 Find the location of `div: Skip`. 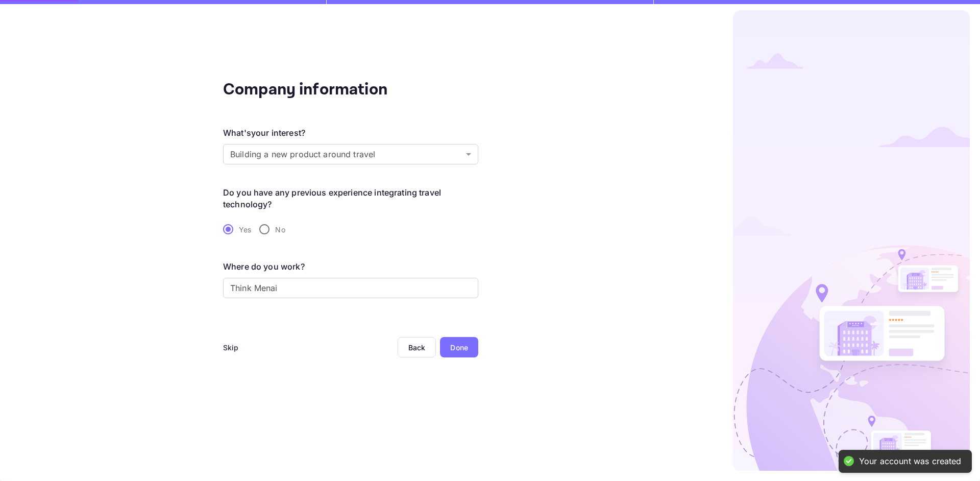

div: Skip is located at coordinates (231, 347).